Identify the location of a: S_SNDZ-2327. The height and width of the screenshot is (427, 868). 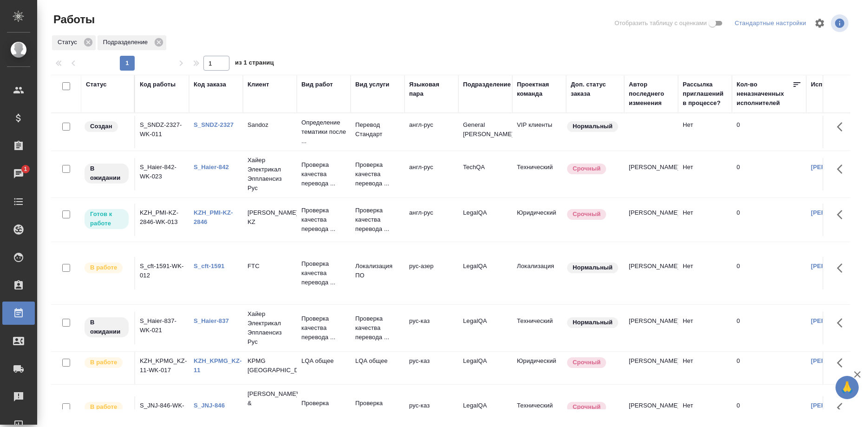
(214, 125).